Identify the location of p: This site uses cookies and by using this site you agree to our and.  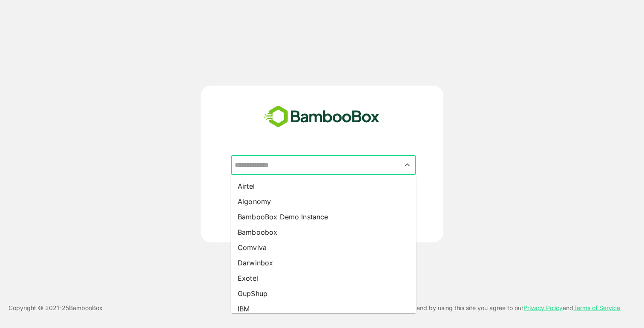
(487, 308).